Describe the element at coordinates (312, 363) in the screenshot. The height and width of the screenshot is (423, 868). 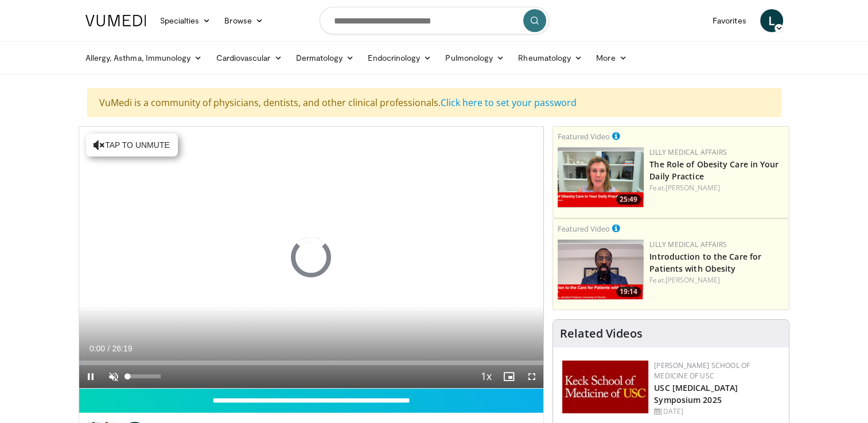
I see `div: Progress Bar` at that location.